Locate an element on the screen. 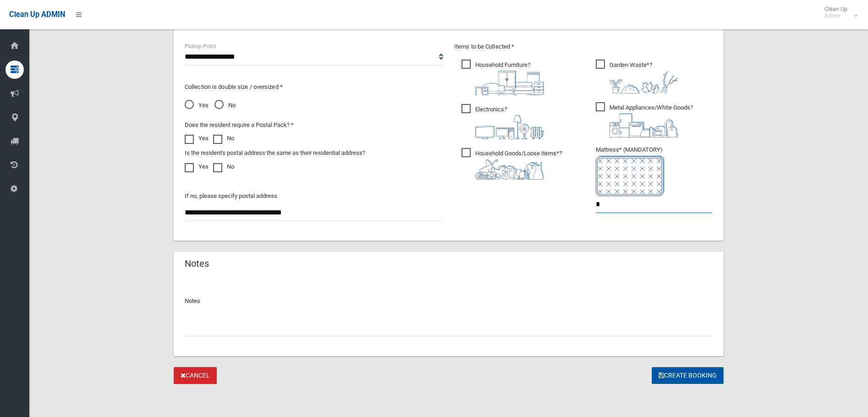 This screenshot has width=868, height=417. img: 4fd8a5c772b2c999c83690221e5242e0.png is located at coordinates (644, 82).